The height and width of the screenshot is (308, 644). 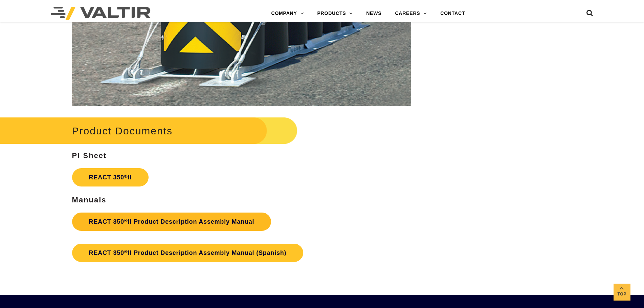 I want to click on a: COMPANY, so click(x=288, y=13).